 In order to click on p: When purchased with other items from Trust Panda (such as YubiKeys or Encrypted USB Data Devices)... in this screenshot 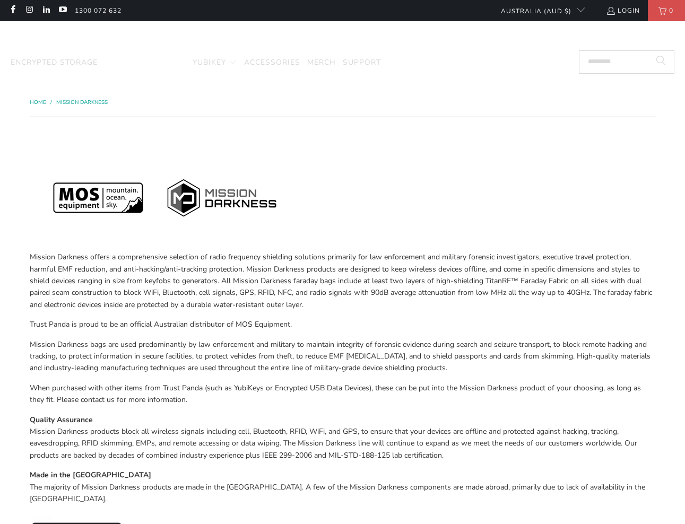, I will do `click(343, 394)`.